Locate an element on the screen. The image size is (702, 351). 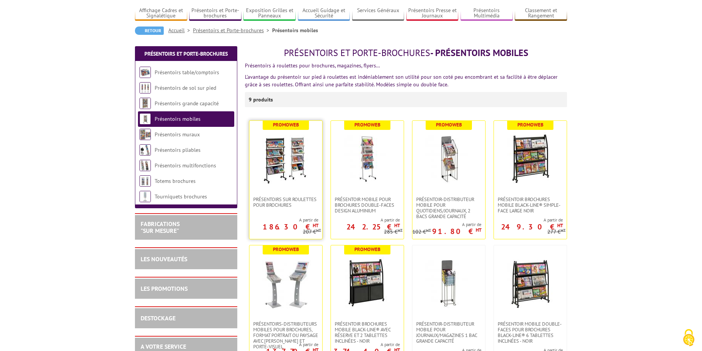
img: Présentoirs sur roulettes pour brochures is located at coordinates (286, 159).